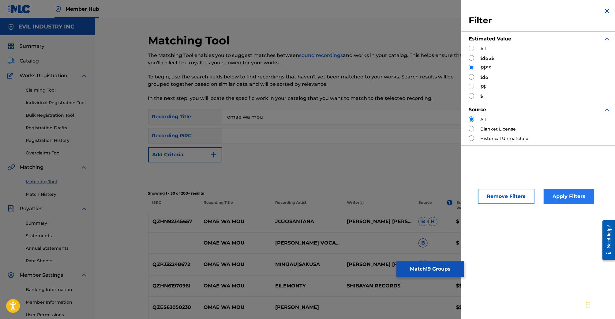  What do you see at coordinates (57, 140) in the screenshot?
I see `a: Registration History` at bounding box center [57, 140].